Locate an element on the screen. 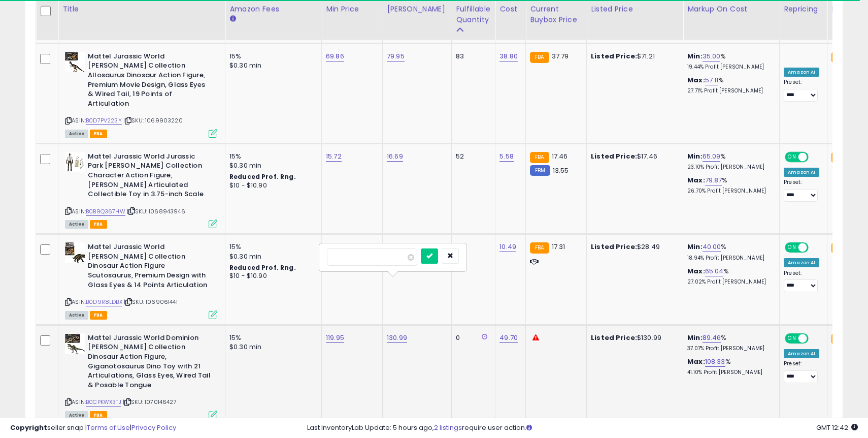  a: 89.46 is located at coordinates (711, 338).